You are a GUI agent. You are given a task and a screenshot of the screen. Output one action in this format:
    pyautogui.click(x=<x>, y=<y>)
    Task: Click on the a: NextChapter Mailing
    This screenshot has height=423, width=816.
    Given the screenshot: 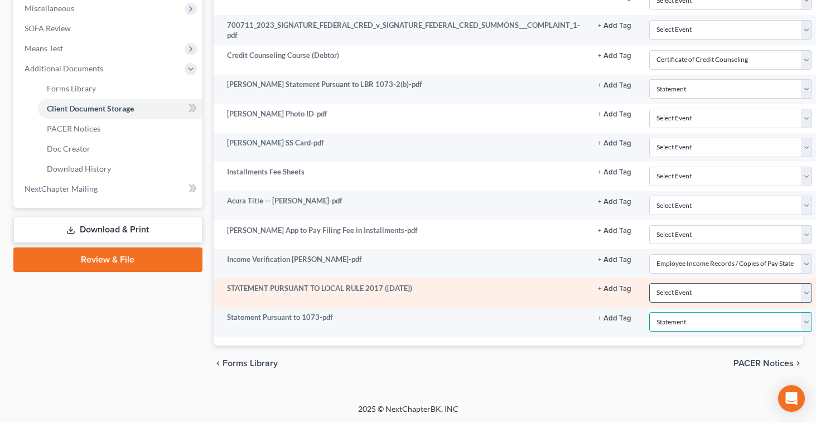 What is the action you would take?
    pyautogui.click(x=109, y=189)
    